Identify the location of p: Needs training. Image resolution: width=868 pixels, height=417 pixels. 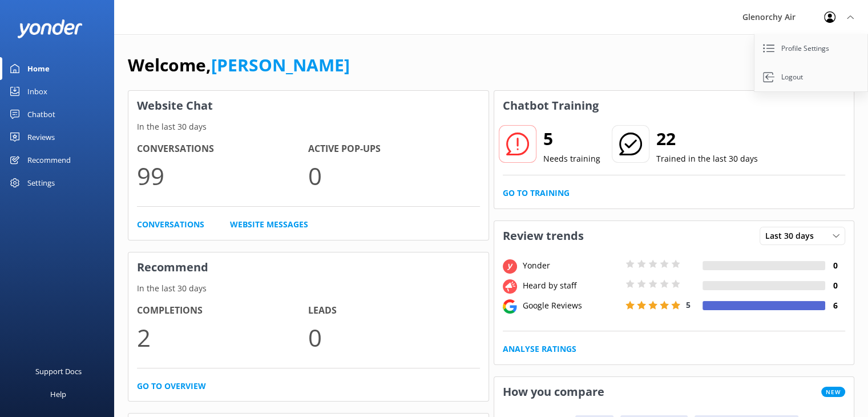
(572, 159).